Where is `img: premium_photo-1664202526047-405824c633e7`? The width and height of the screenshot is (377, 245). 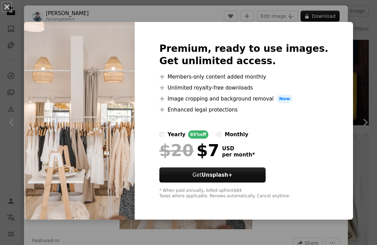
img: premium_photo-1664202526047-405824c633e7 is located at coordinates (79, 121).